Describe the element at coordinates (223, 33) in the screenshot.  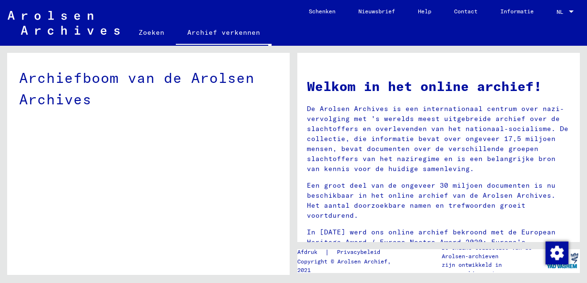
I see `a: Archief verkennen` at that location.